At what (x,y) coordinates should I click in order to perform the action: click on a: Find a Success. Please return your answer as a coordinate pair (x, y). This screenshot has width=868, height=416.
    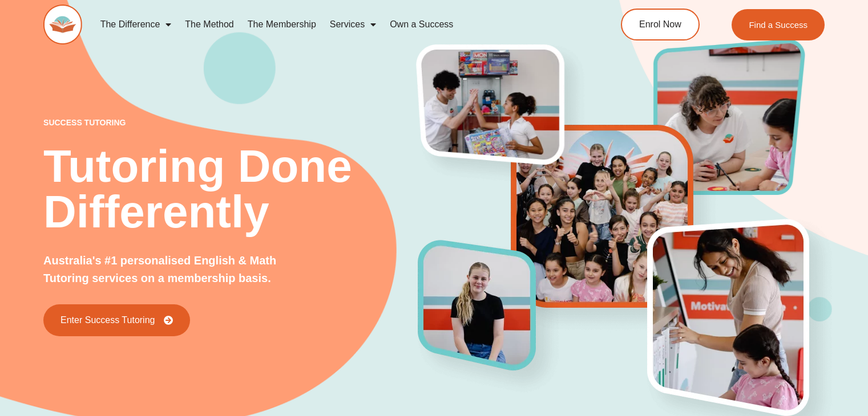
    Looking at the image, I should click on (778, 24).